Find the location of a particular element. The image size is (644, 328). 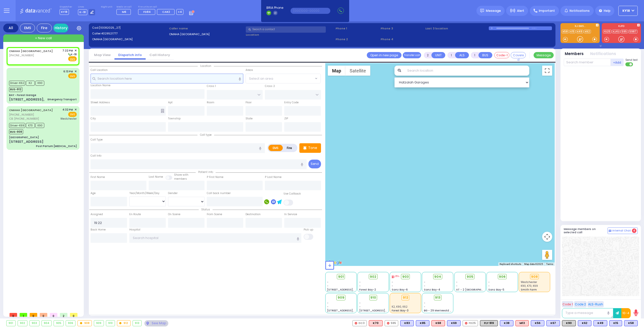

button: Show street map is located at coordinates (337, 70).